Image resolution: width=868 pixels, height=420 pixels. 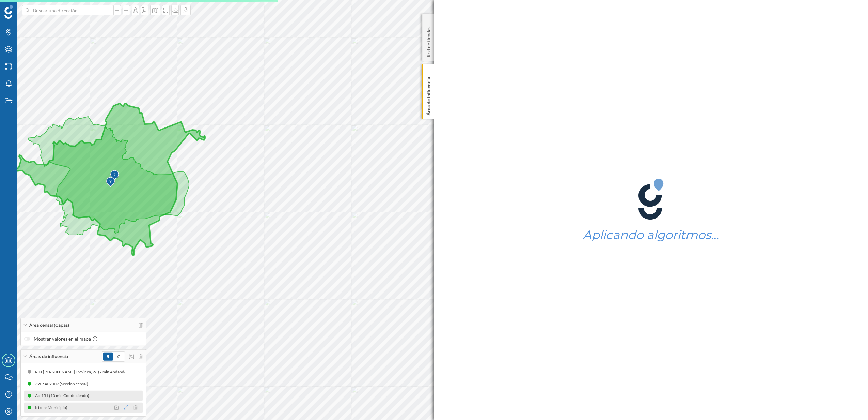 What do you see at coordinates (48, 357) in the screenshot?
I see `span: Áreas de influencia` at bounding box center [48, 357].